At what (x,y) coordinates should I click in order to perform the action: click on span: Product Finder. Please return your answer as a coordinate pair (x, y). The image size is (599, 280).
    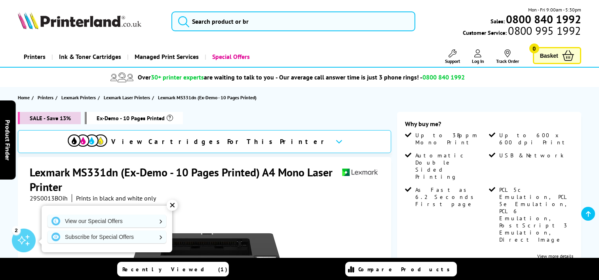
    Looking at the image, I should click on (8, 140).